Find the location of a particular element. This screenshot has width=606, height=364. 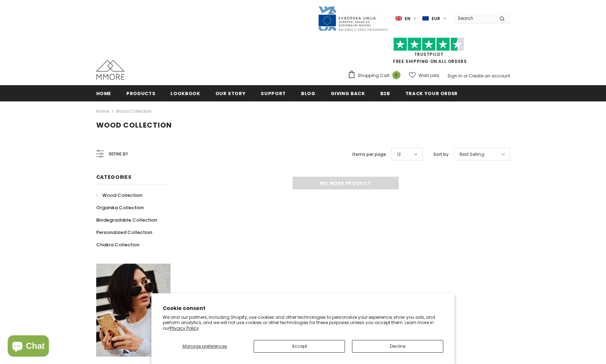

span: Biodegradable Collection is located at coordinates (126, 220).